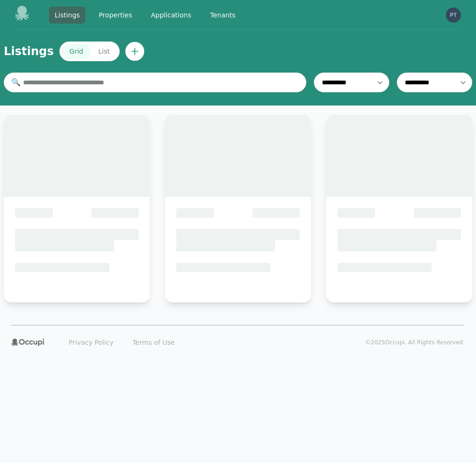 The width and height of the screenshot is (476, 463). Describe the element at coordinates (91, 342) in the screenshot. I see `a: Privacy Policy` at that location.